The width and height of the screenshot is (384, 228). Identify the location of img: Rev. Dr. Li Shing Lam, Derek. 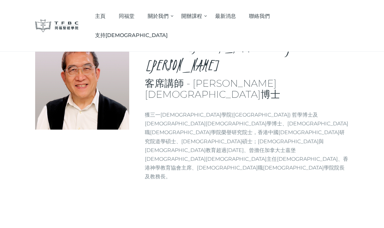
(82, 83).